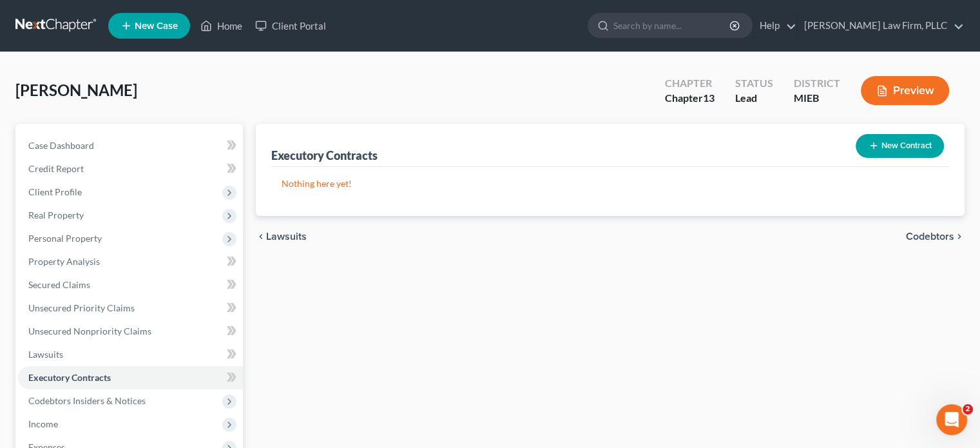 The image size is (980, 448). I want to click on div: District, so click(817, 83).